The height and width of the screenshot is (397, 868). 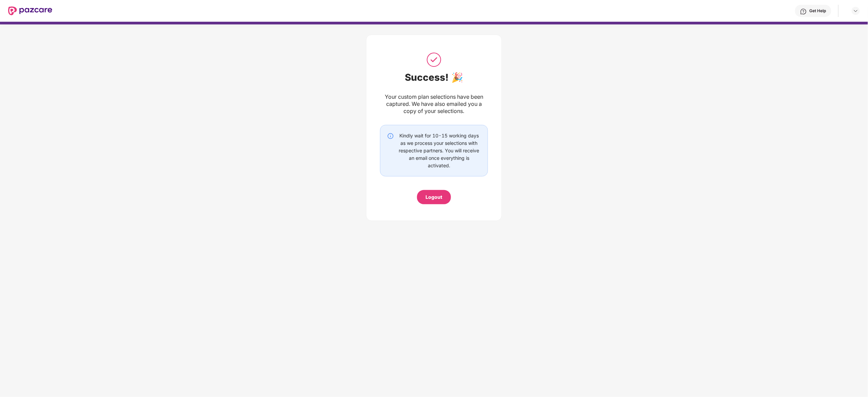 What do you see at coordinates (434, 197) in the screenshot?
I see `div: Logout` at bounding box center [434, 197].